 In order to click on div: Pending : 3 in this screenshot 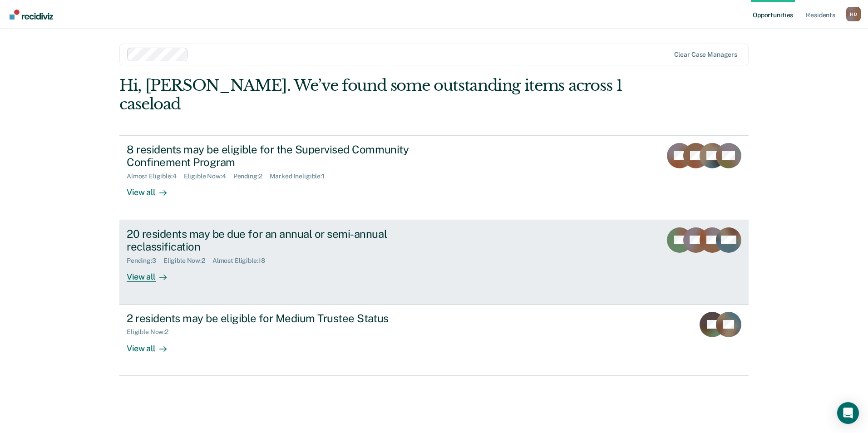, I will do `click(145, 261)`.